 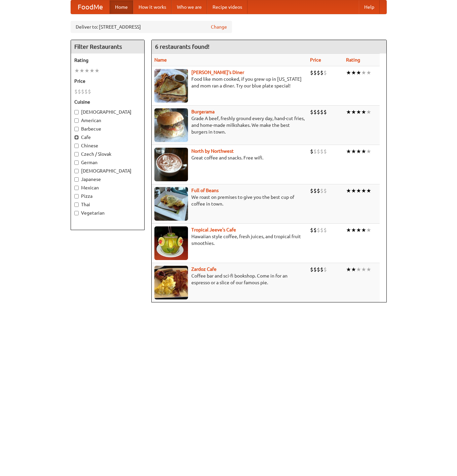 I want to click on p: Grade A beef, freshly ground every day, hand-cut fries, and home-made milkshakes. We make the bes..., so click(x=229, y=125).